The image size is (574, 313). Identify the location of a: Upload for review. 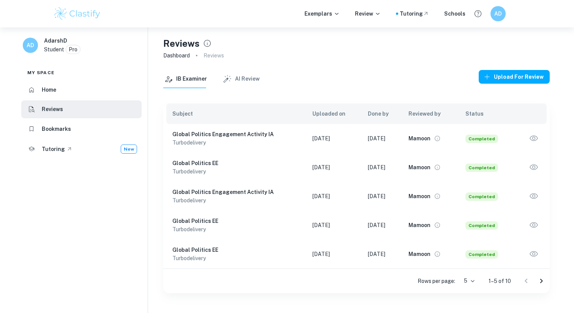
(514, 79).